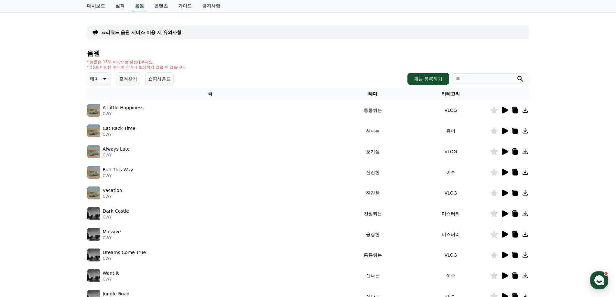  What do you see at coordinates (124, 252) in the screenshot?
I see `p: Dreams Come True` at bounding box center [124, 252].